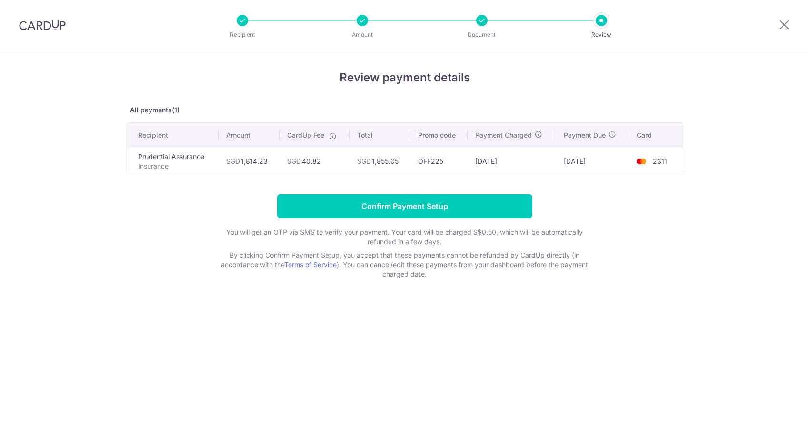 This screenshot has height=448, width=809. I want to click on td: OFF225, so click(439, 161).